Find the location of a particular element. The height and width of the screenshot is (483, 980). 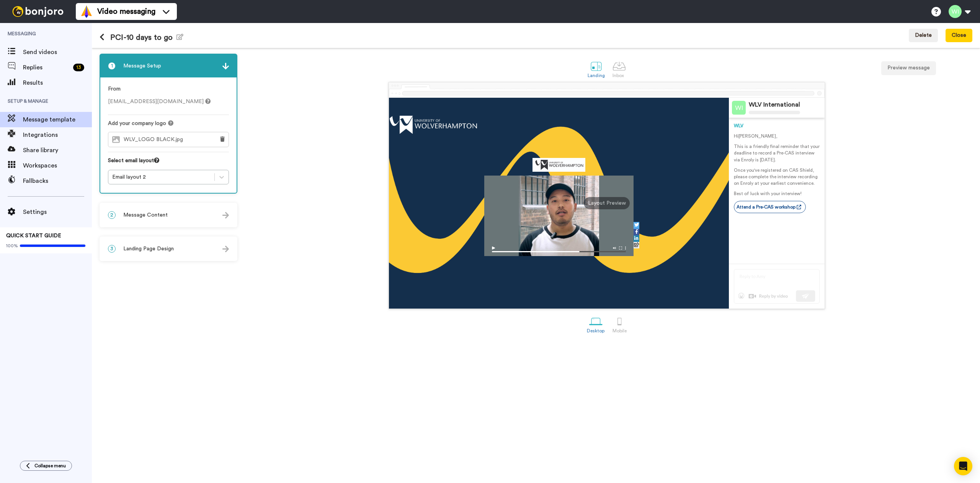

div: 2Message Content is located at coordinates (169, 215).